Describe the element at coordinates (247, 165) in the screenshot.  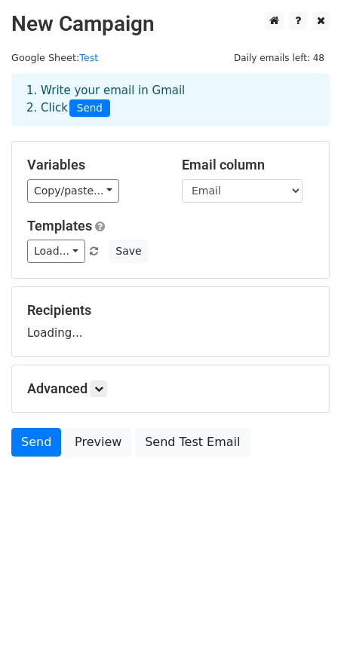
I see `h5: Email column` at that location.